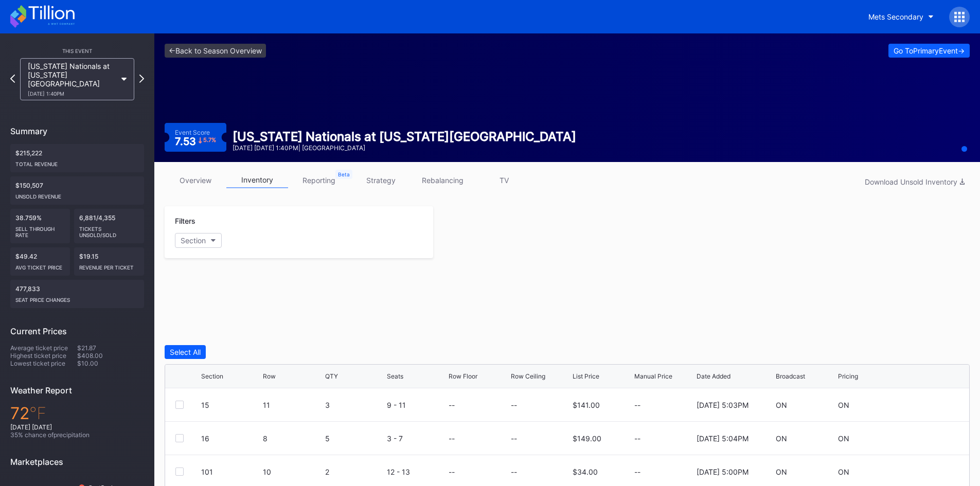 The height and width of the screenshot is (486, 980). What do you see at coordinates (77, 194) in the screenshot?
I see `div: Unsold Revenue` at bounding box center [77, 194].